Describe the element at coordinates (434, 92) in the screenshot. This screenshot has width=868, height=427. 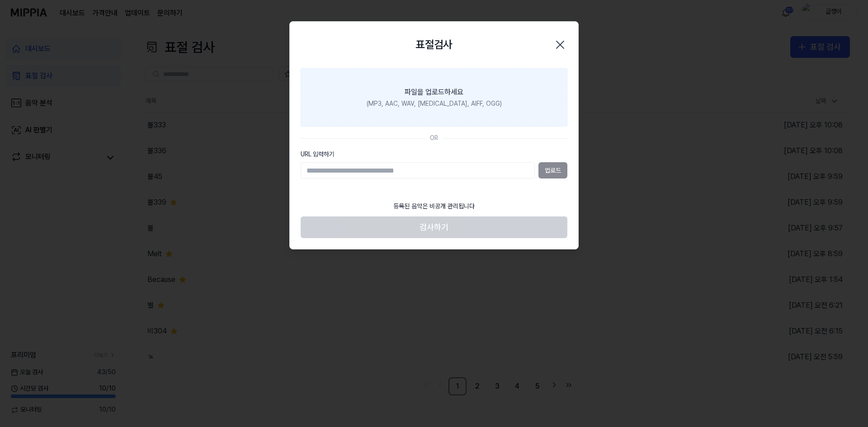
I see `div: 파일을 업로드하세요` at that location.